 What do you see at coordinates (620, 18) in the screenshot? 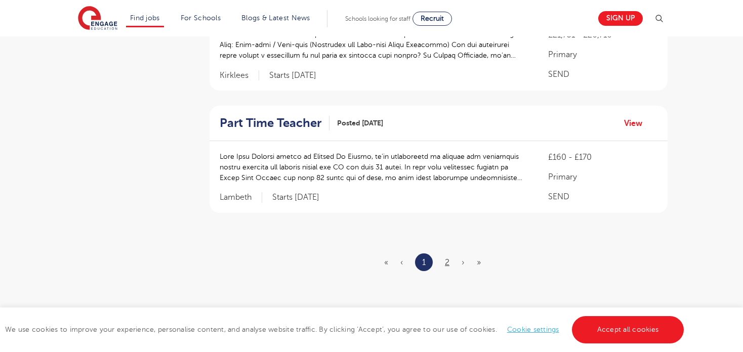
I see `a: Sign up` at bounding box center [620, 18].